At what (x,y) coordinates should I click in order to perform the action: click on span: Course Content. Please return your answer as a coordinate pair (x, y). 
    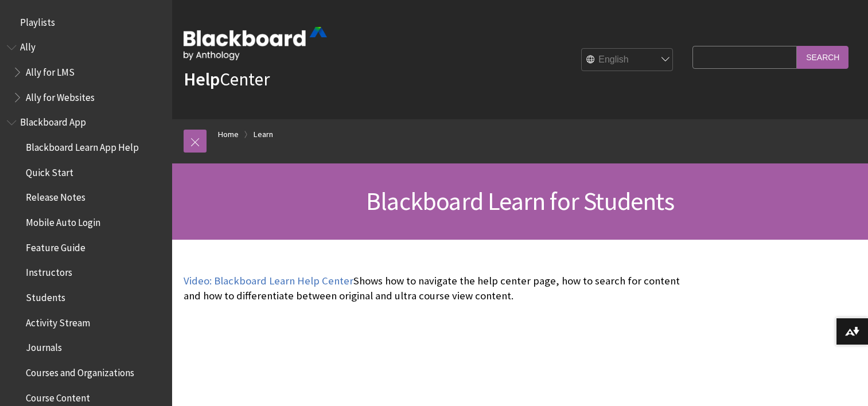
    Looking at the image, I should click on (58, 396).